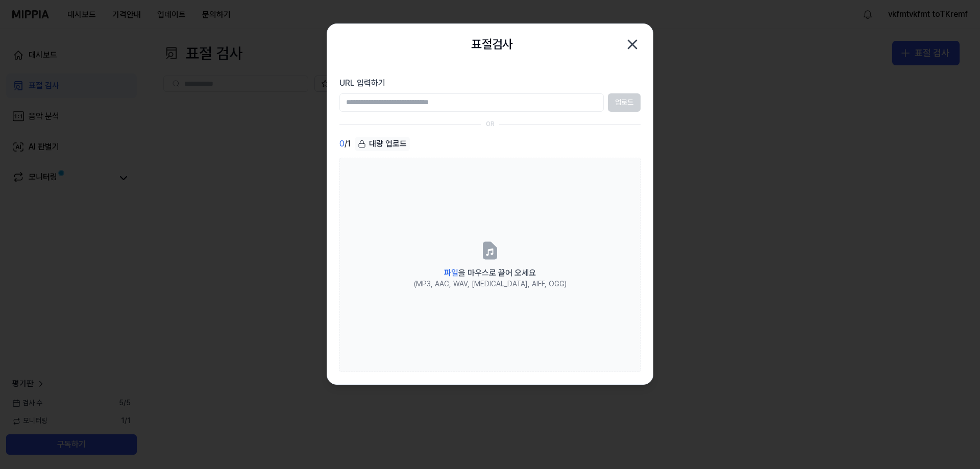 The height and width of the screenshot is (469, 980). I want to click on span: 0, so click(342, 144).